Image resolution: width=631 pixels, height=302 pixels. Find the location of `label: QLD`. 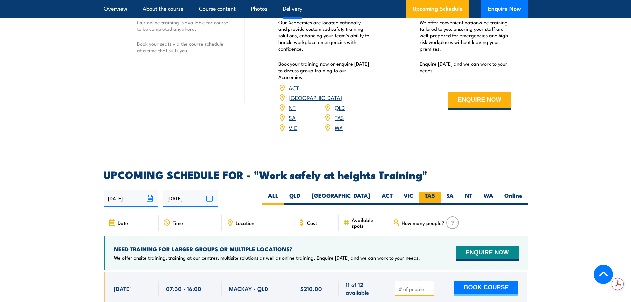

label: QLD is located at coordinates (295, 198).